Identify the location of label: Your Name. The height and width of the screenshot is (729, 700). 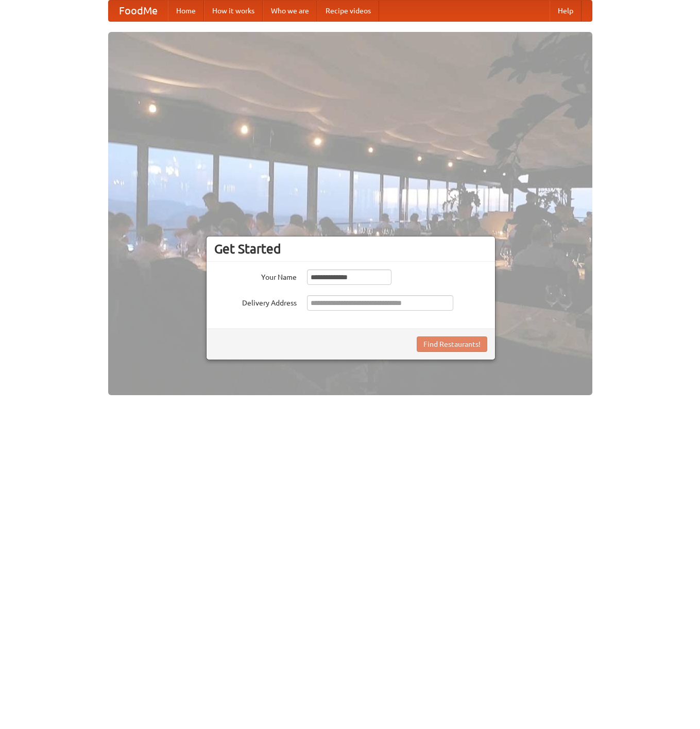
(255, 276).